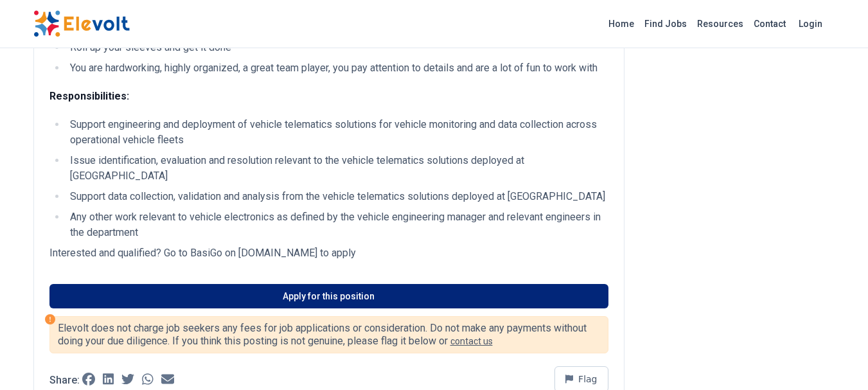 The image size is (868, 390). Describe the element at coordinates (666, 24) in the screenshot. I see `a: Find Jobs` at that location.